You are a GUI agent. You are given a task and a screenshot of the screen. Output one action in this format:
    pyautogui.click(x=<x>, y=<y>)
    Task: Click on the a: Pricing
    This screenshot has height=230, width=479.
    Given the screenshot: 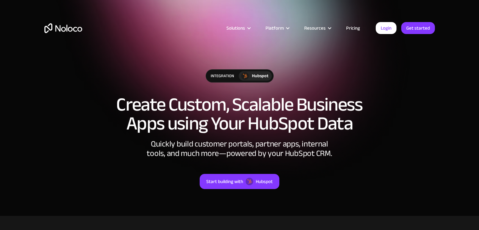 What is the action you would take?
    pyautogui.click(x=353, y=28)
    